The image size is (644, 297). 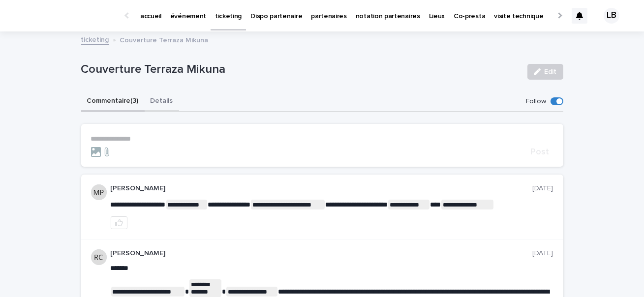 I want to click on button: Post, so click(x=541, y=152).